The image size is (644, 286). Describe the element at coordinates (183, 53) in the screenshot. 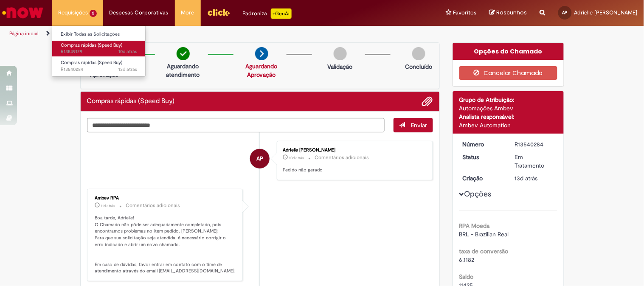

I see `img: check-circle-green.png` at that location.